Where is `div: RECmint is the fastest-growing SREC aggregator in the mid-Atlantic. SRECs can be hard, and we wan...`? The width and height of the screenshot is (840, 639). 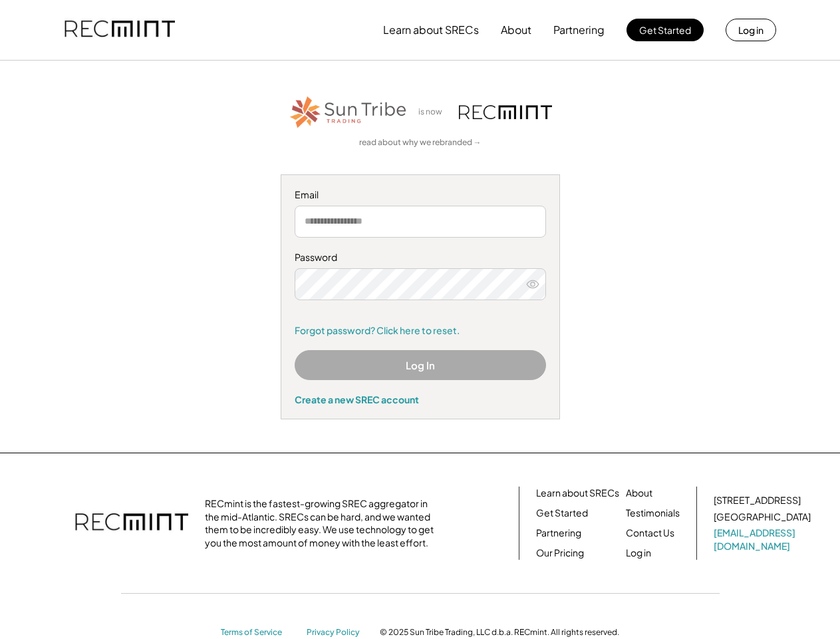 div: RECmint is the fastest-growing SREC aggregator in the mid-Atlantic. SRECs can be hard, and we wan... is located at coordinates (323, 523).